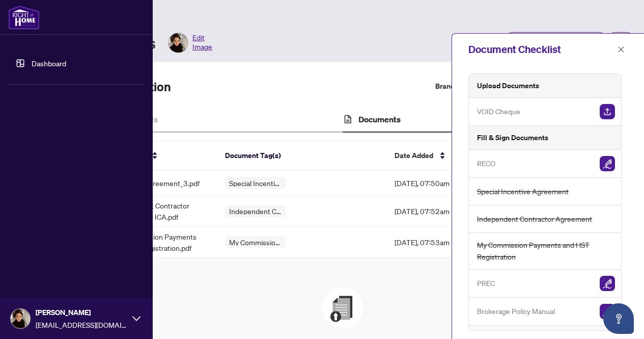 The image size is (644, 339). What do you see at coordinates (49, 63) in the screenshot?
I see `a: Dashboard` at bounding box center [49, 63].